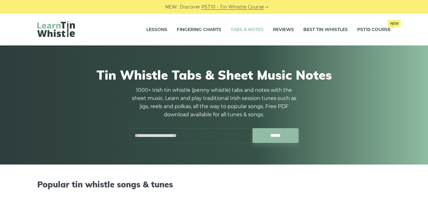 This screenshot has width=428, height=199. I want to click on a: Reviews, so click(284, 30).